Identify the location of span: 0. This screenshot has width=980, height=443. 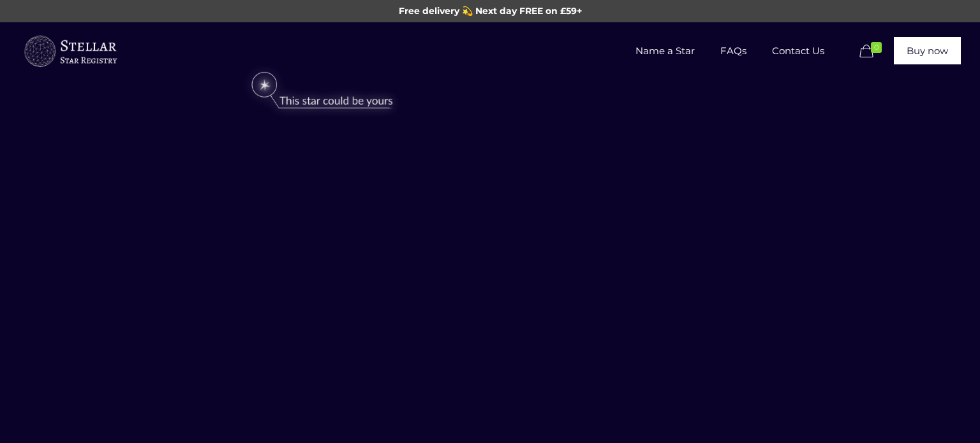
(876, 47).